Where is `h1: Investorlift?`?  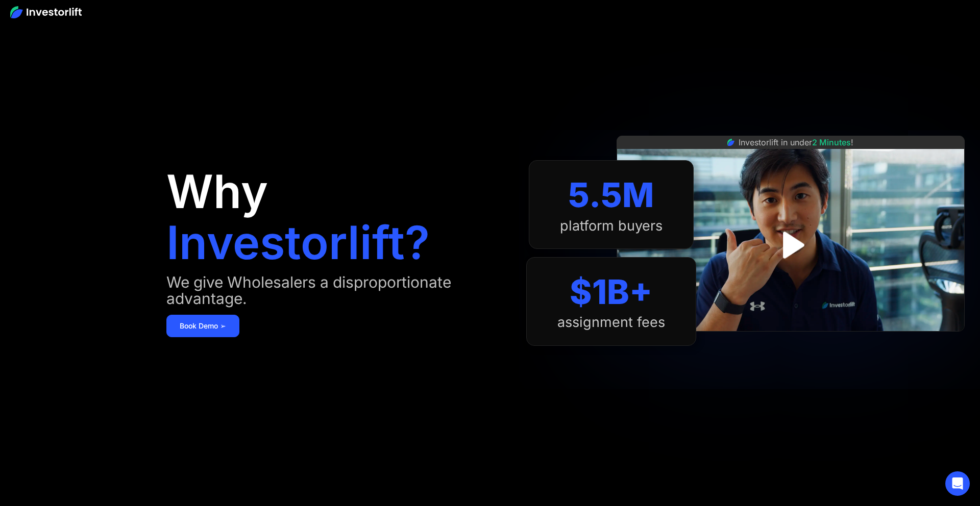
h1: Investorlift? is located at coordinates (298, 243).